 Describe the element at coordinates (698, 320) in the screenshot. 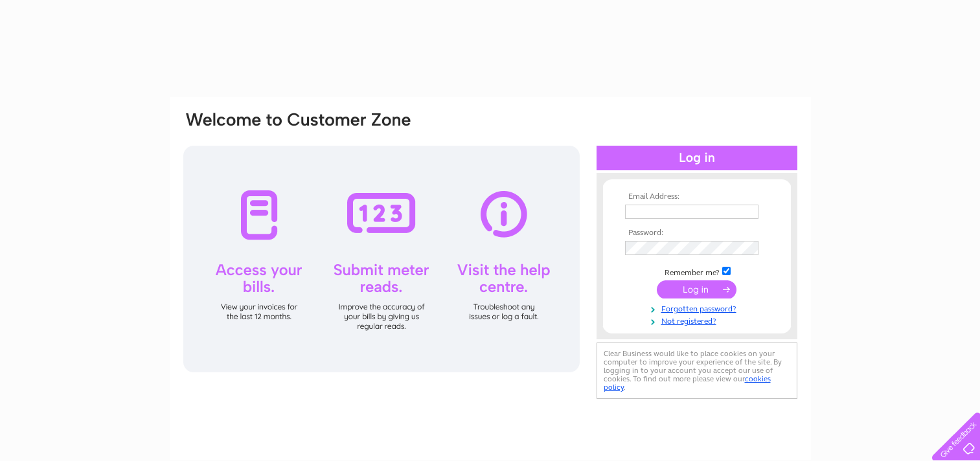

I see `a: Not registered?` at that location.